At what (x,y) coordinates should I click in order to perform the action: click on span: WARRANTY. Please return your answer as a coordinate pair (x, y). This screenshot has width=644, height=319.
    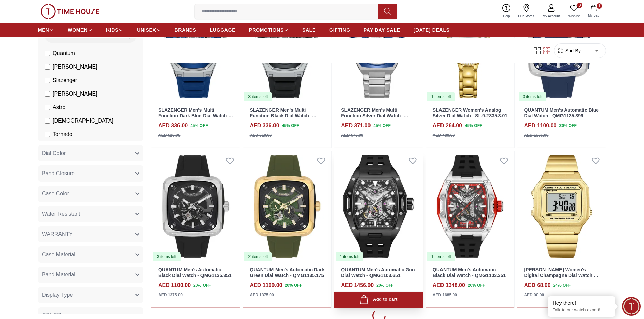
    Looking at the image, I should click on (57, 234).